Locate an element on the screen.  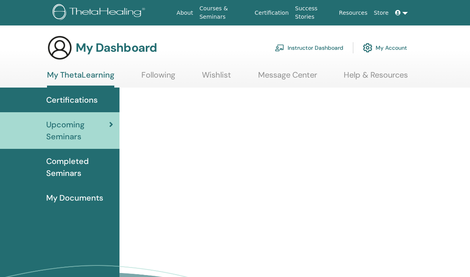
span: Certifications is located at coordinates (72, 100).